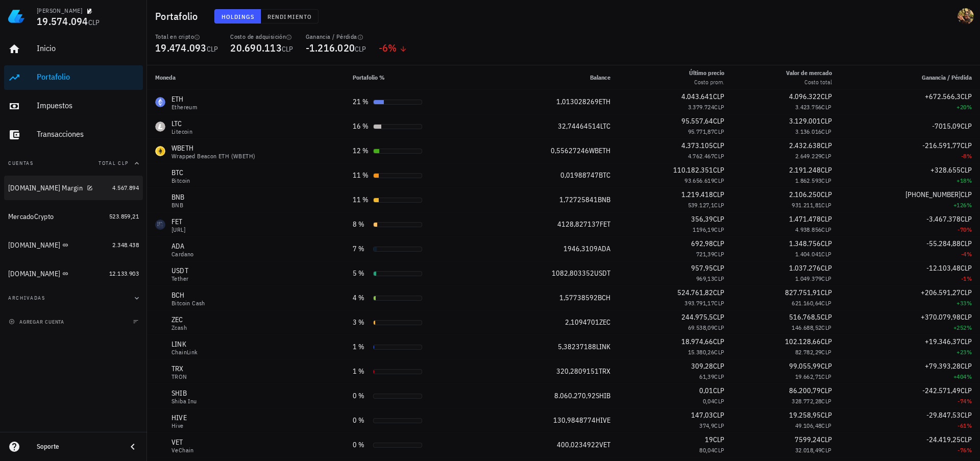 Image resolution: width=980 pixels, height=461 pixels. Describe the element at coordinates (185, 353) in the screenshot. I see `div: ChainLink` at that location.